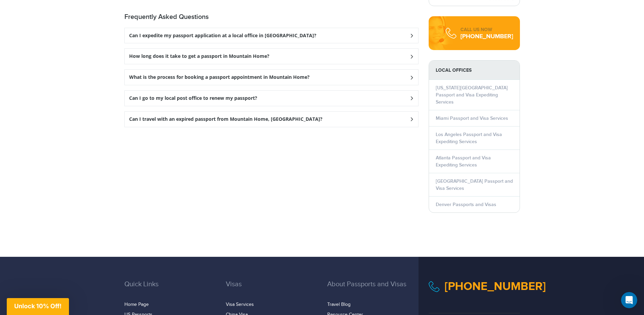 This screenshot has height=315, width=644. I want to click on a: Home Page, so click(136, 304).